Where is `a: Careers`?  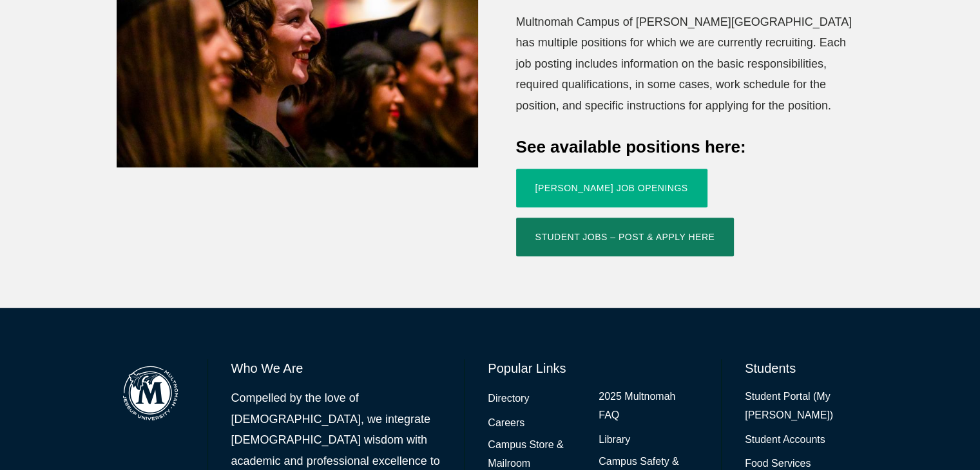 a: Careers is located at coordinates (505, 423).